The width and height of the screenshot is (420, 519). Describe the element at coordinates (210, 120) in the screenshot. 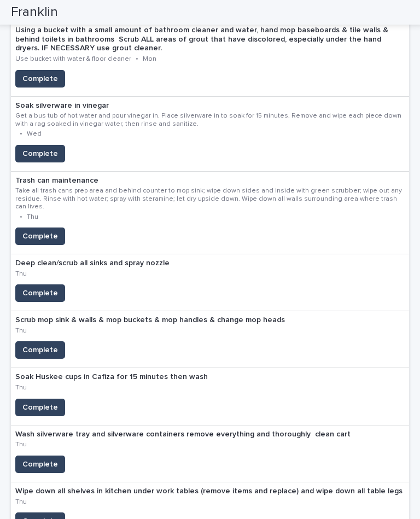

I see `p: Get a bus tub of hot water and pour vinegar in. Place silverware in to soak for 15 minutes. Remov...` at that location.